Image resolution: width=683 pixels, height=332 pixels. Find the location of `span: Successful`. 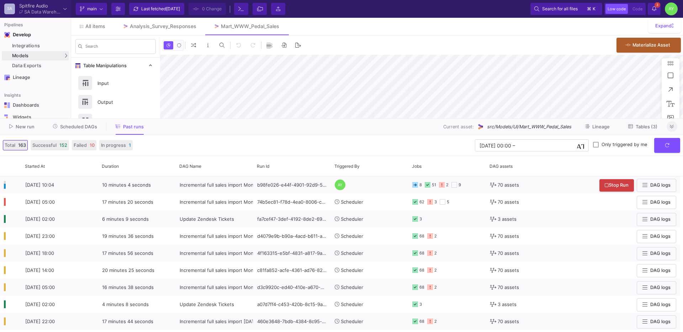

span: Successful is located at coordinates (44, 145).